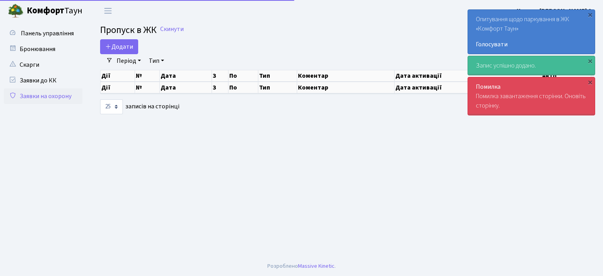  I want to click on img: logo.png, so click(16, 11).